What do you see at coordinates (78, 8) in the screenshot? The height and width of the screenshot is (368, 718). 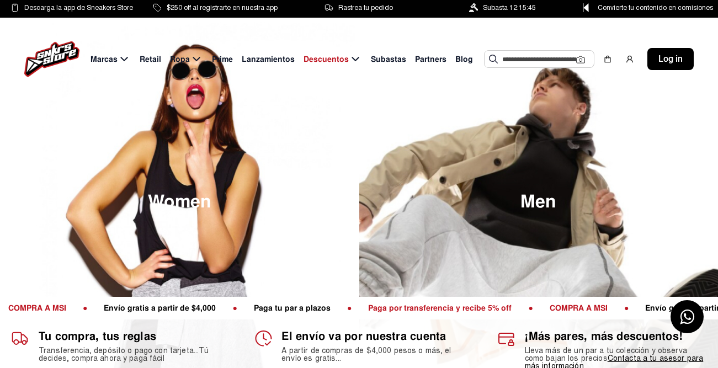 I see `span: Descarga la app de Sneakers Store` at bounding box center [78, 8].